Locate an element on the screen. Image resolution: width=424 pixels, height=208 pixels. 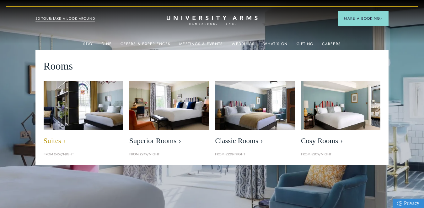
a: image-7eccef6fe4fe90343db89eb79f703814c40db8b4-400x250-jpg Classic Rooms is located at coordinates (254, 115).